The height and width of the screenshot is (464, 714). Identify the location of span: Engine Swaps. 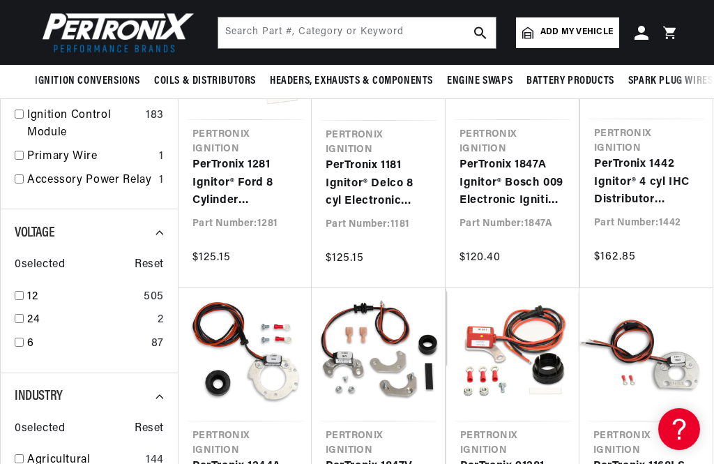
(480, 81).